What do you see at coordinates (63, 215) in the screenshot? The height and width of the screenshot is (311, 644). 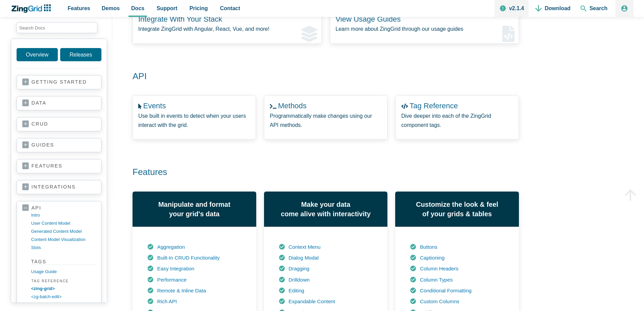 I see `a: intro` at bounding box center [63, 215].